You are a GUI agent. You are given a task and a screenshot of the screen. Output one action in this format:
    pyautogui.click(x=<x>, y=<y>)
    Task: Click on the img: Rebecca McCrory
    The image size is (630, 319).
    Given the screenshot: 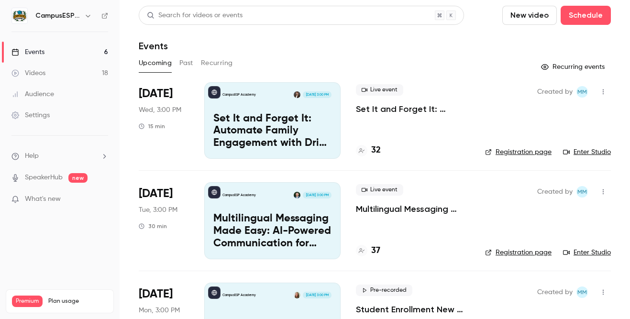 What is the action you would take?
    pyautogui.click(x=297, y=95)
    